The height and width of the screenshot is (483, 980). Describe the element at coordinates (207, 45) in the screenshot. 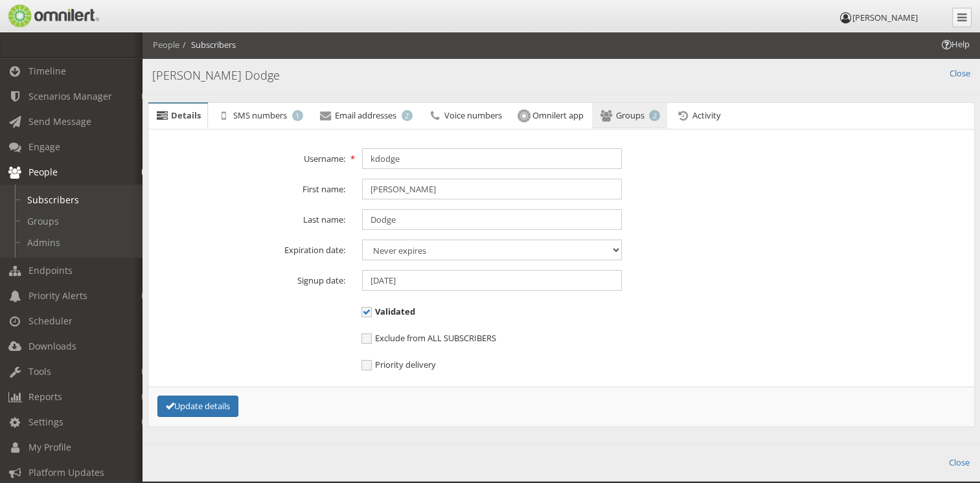

I see `li: Subscribers` at that location.